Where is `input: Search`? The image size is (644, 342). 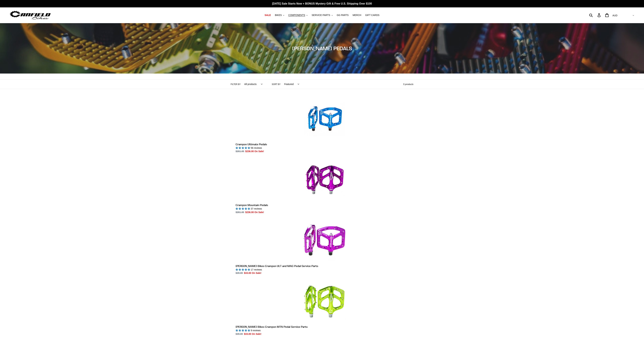 input: Search is located at coordinates (595, 15).